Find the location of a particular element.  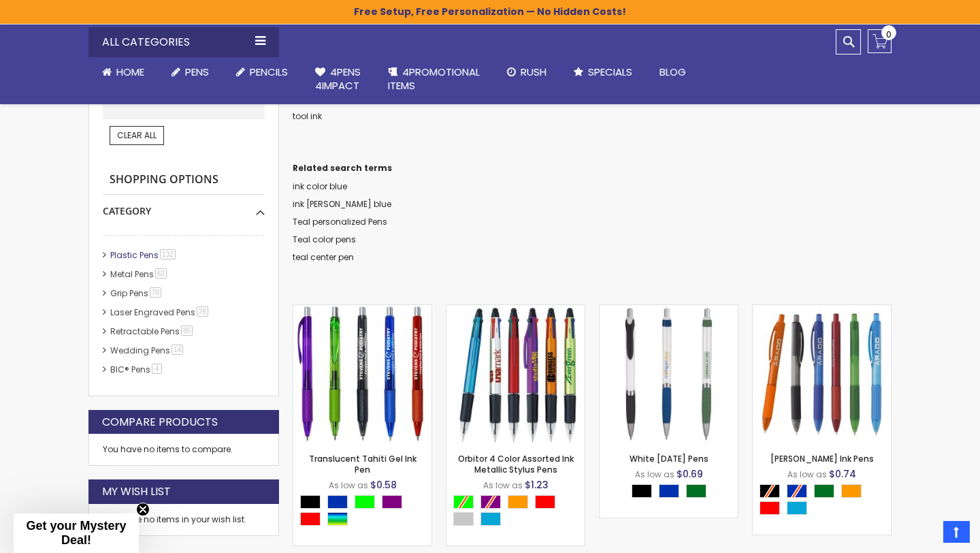

span: Pens is located at coordinates (196, 71).